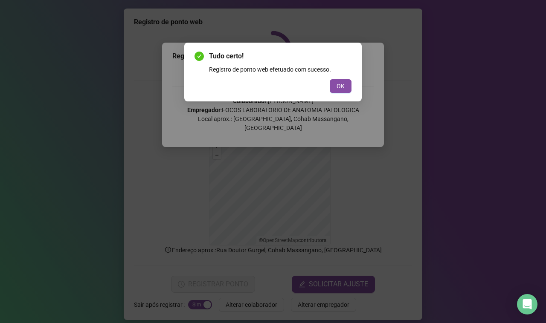 The height and width of the screenshot is (323, 546). Describe the element at coordinates (340, 86) in the screenshot. I see `span: OK` at that location.